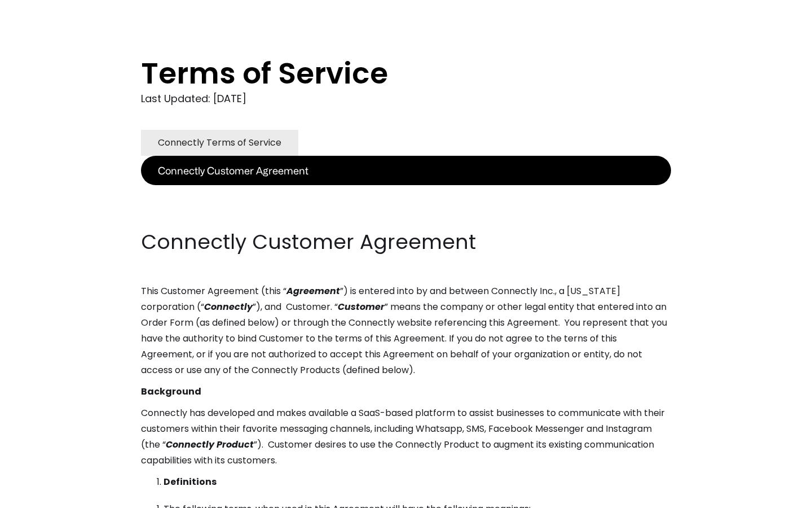 The image size is (812, 508). What do you see at coordinates (220, 143) in the screenshot?
I see `div: Connectly Terms of Service` at bounding box center [220, 143].